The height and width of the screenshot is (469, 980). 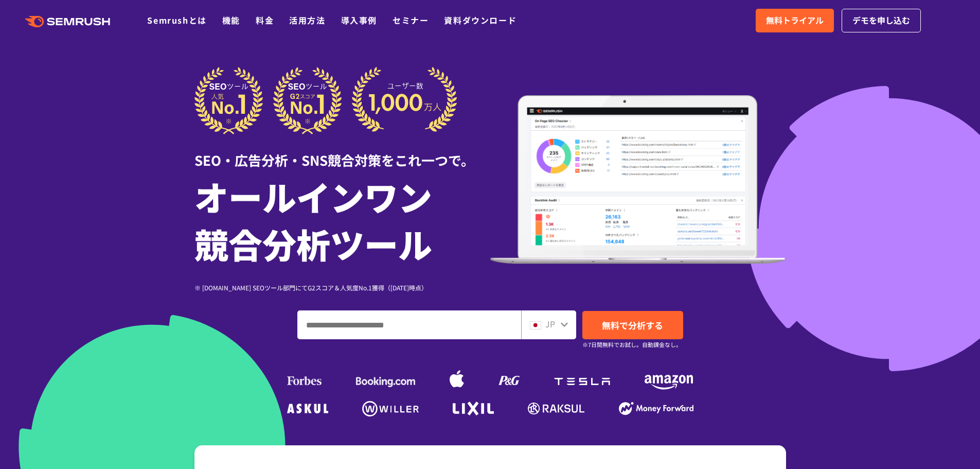 I want to click on a: 資料ダウンロード, so click(x=480, y=20).